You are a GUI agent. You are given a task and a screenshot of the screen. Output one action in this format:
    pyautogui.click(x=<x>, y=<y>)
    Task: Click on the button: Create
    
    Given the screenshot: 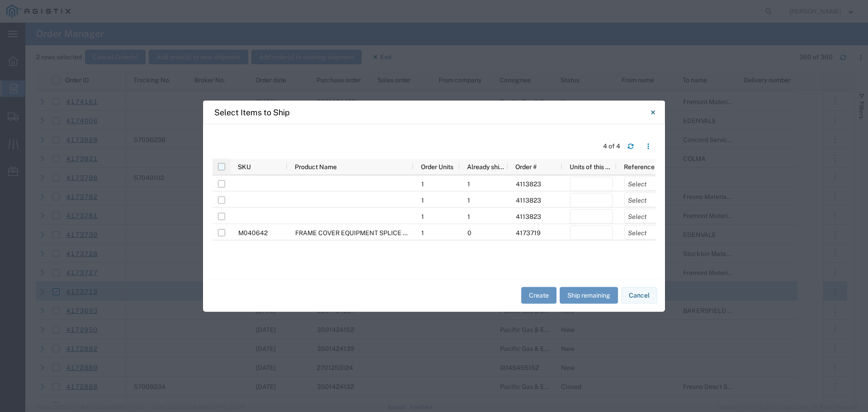 What is the action you would take?
    pyautogui.click(x=539, y=295)
    